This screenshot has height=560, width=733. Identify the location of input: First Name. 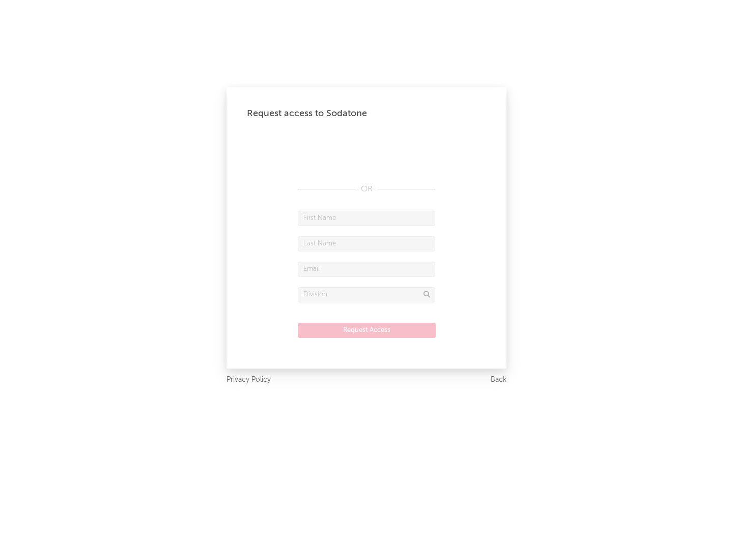
(366, 218).